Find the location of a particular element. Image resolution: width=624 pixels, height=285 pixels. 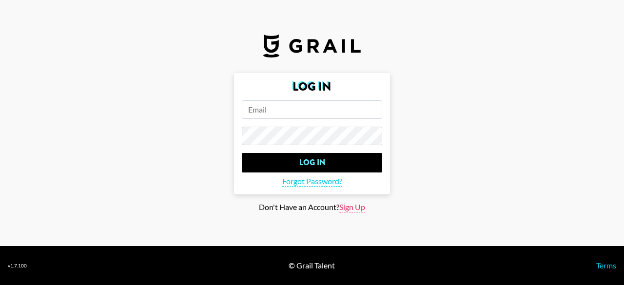

span: Sign Up is located at coordinates (352, 207).